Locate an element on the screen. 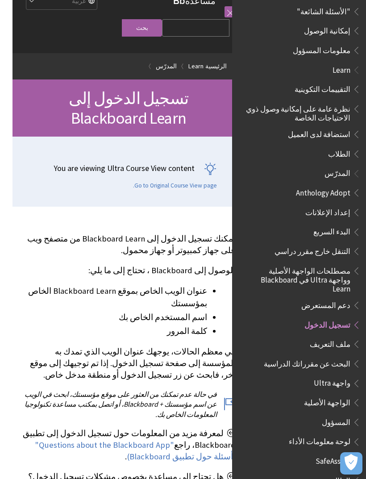 This screenshot has width=366, height=479. span: "الأسئلة الشائعة" is located at coordinates (323, 10).